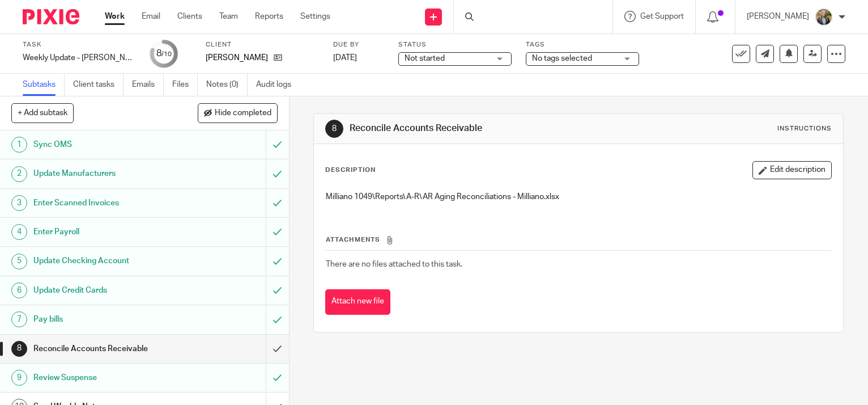 The width and height of the screenshot is (868, 405). What do you see at coordinates (107, 377) in the screenshot?
I see `h1: Review Suspense` at bounding box center [107, 377].